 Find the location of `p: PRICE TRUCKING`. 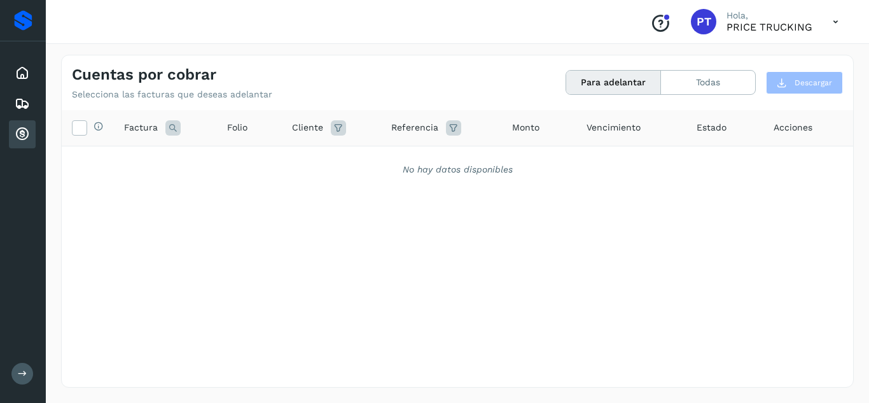

p: PRICE TRUCKING is located at coordinates (769, 27).